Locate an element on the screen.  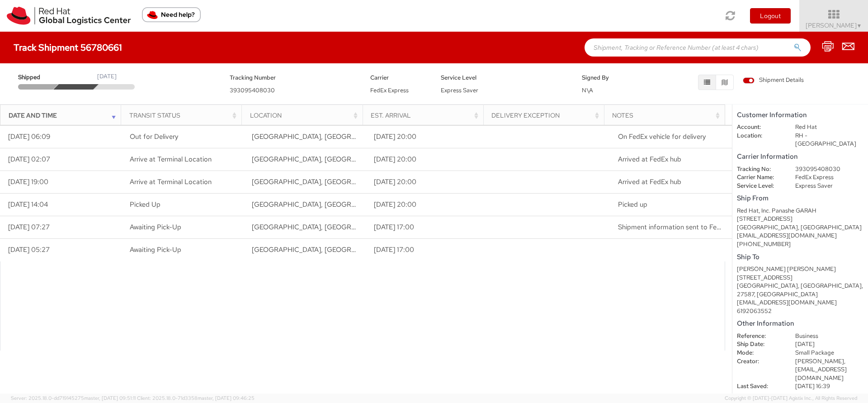
div: Transit Status is located at coordinates (184, 116).